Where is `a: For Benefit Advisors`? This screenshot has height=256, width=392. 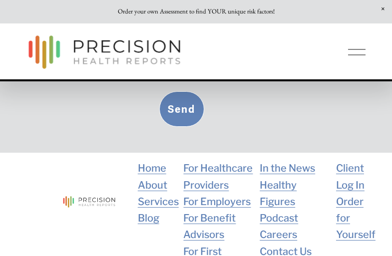 a: For Benefit Advisors is located at coordinates (219, 227).